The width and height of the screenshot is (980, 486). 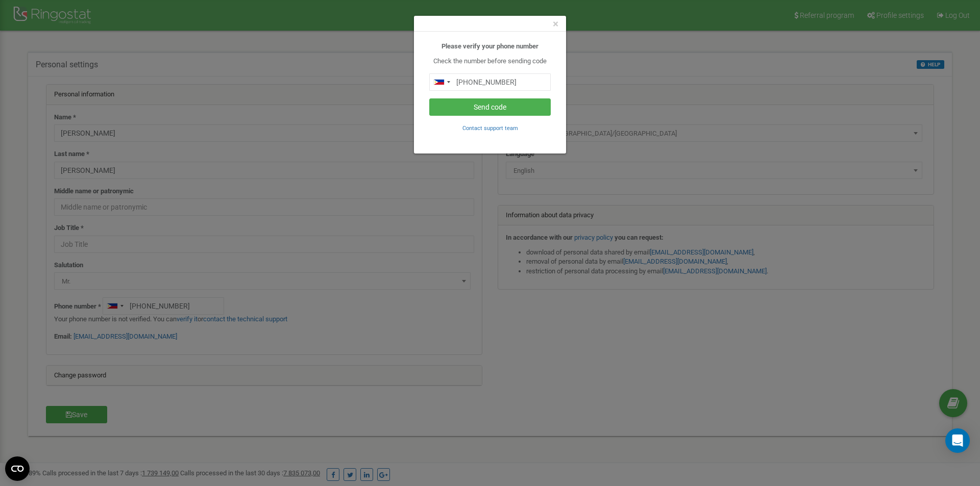 What do you see at coordinates (490, 82) in the screenshot?
I see `input: 0905 123 4567` at bounding box center [490, 82].